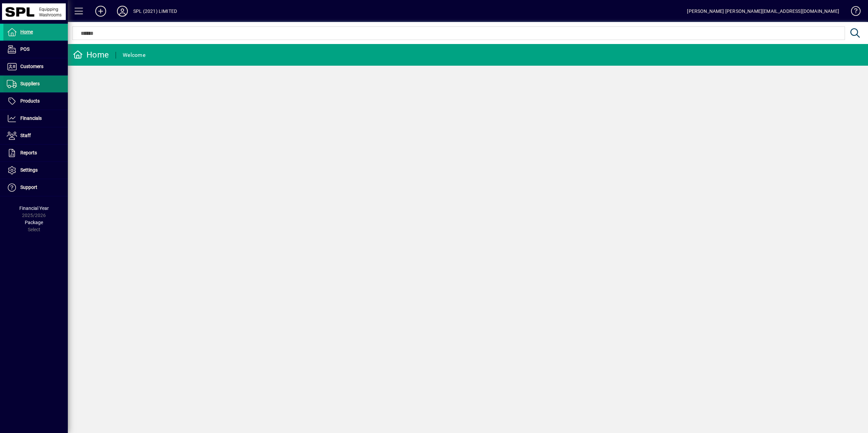 This screenshot has width=868, height=433. I want to click on a: Customers, so click(35, 67).